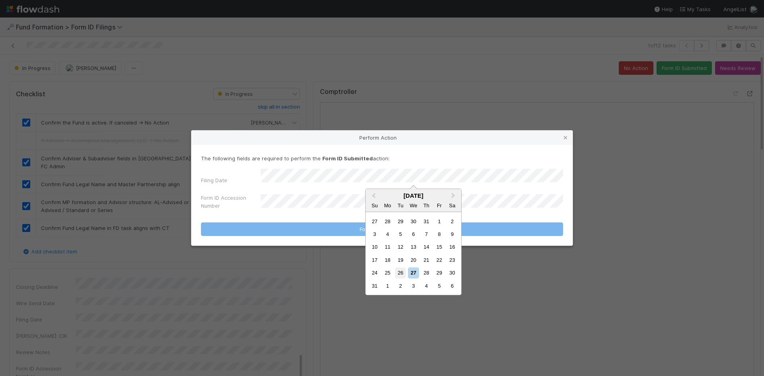  Describe the element at coordinates (375, 205) in the screenshot. I see `div: Sunday` at that location.